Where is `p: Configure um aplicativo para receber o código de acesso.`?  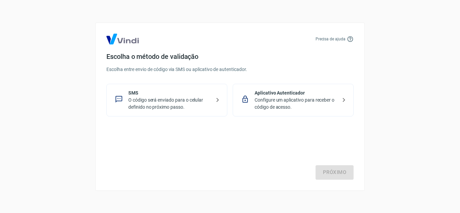
p: Configure um aplicativo para receber o código de acesso. is located at coordinates (295, 104).